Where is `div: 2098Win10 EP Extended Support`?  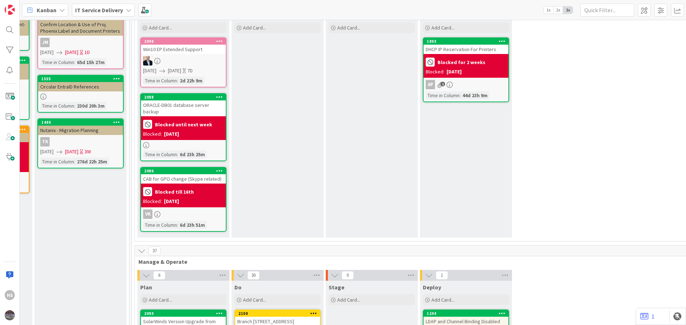 div: 2098Win10 EP Extended Support is located at coordinates (183, 46).